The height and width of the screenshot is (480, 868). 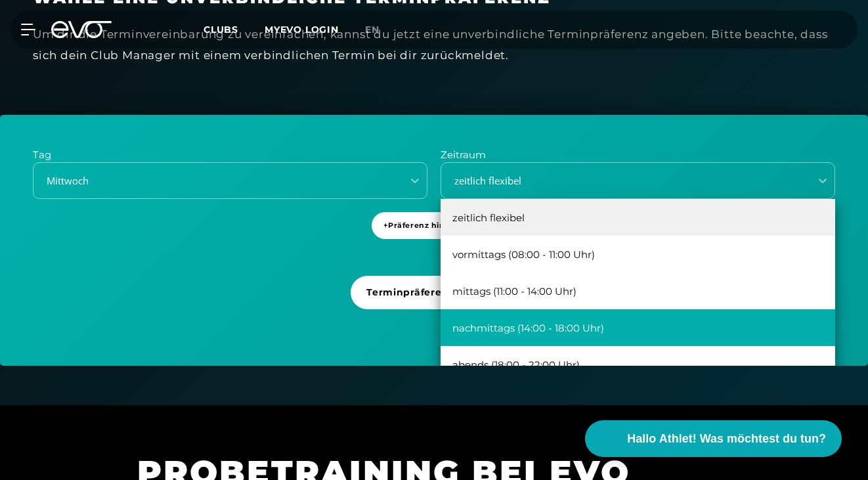 What do you see at coordinates (637, 291) in the screenshot?
I see `div: mittags (11:00 - 14:00 Uhr)` at bounding box center [637, 291].